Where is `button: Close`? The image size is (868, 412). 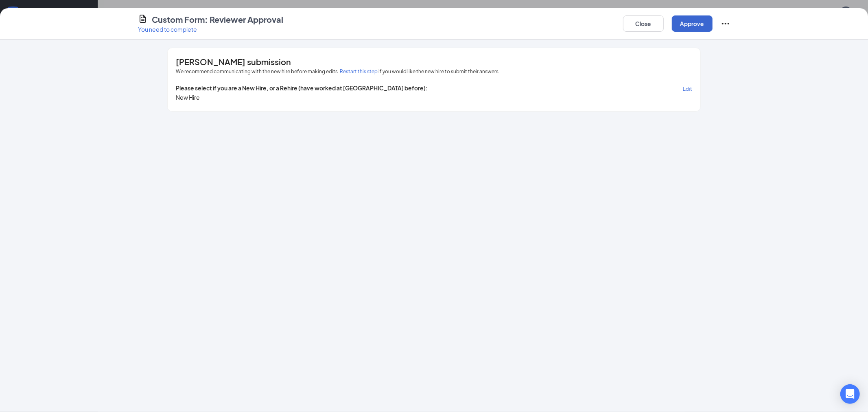 button: Close is located at coordinates (643, 24).